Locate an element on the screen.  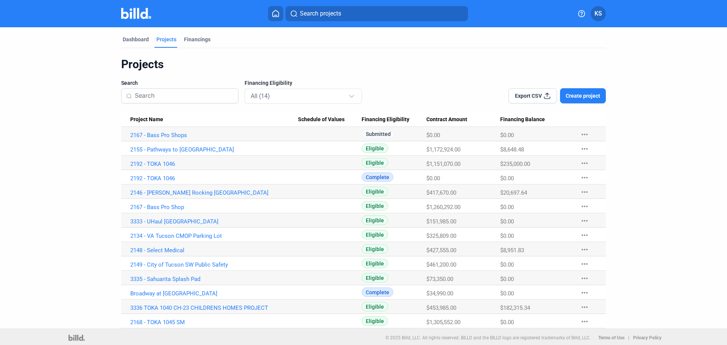
span: $1,172,924.00 is located at coordinates (443, 150).